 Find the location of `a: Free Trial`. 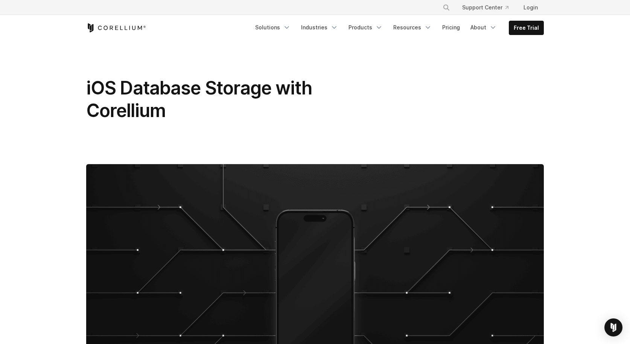

a: Free Trial is located at coordinates (526, 28).